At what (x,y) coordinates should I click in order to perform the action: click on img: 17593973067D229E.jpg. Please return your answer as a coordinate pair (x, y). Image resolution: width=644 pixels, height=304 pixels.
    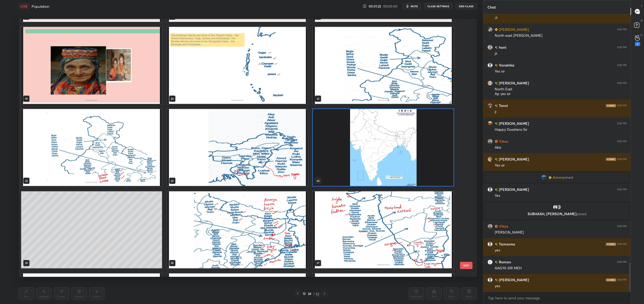
    Looking at the image, I should click on (383, 147).